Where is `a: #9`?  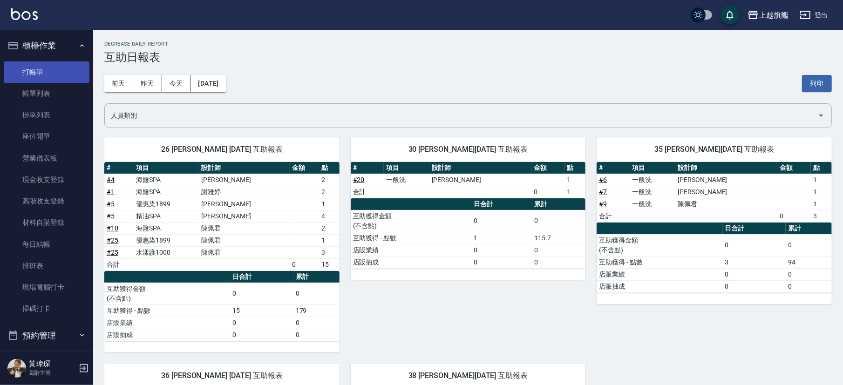
a: #9 is located at coordinates (603, 204).